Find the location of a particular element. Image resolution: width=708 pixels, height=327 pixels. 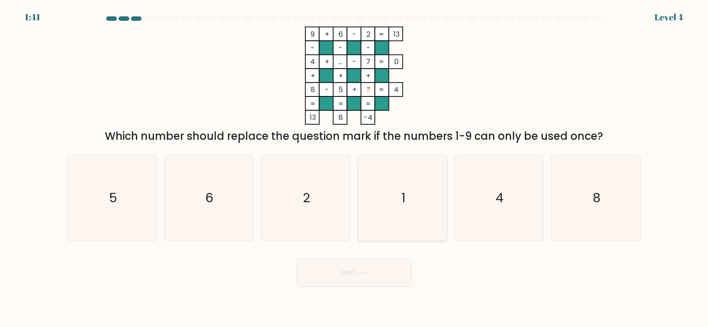

div: Level 4 is located at coordinates (668, 17).